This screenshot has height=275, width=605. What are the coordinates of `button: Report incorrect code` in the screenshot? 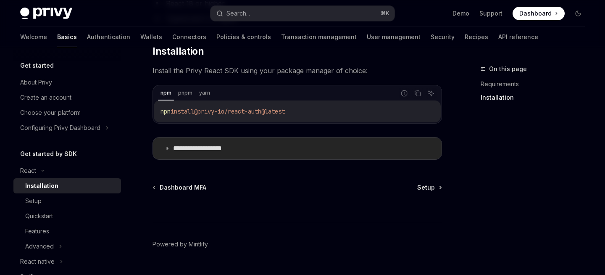 It's located at (404, 93).